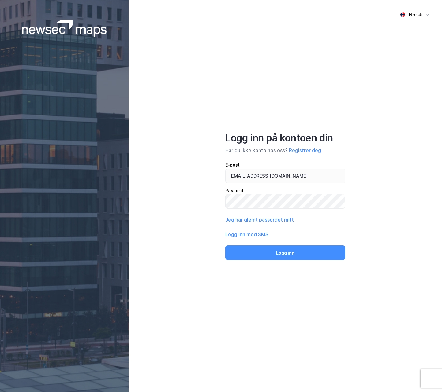 Image resolution: width=442 pixels, height=392 pixels. What do you see at coordinates (64, 28) in the screenshot?
I see `img: logoWhite.bf58a803f64e89776f2b079ca2356427.svg` at bounding box center [64, 28].